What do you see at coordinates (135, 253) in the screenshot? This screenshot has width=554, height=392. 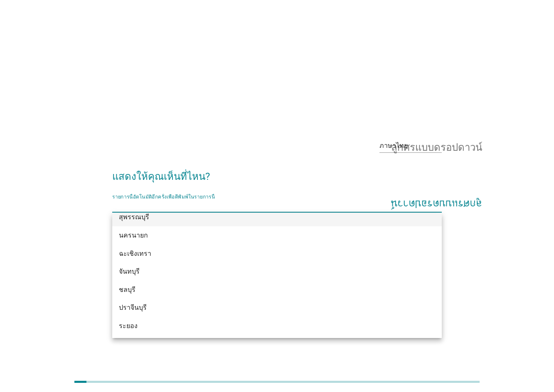 I see `font: ฉะเชิงเทรา` at bounding box center [135, 253].